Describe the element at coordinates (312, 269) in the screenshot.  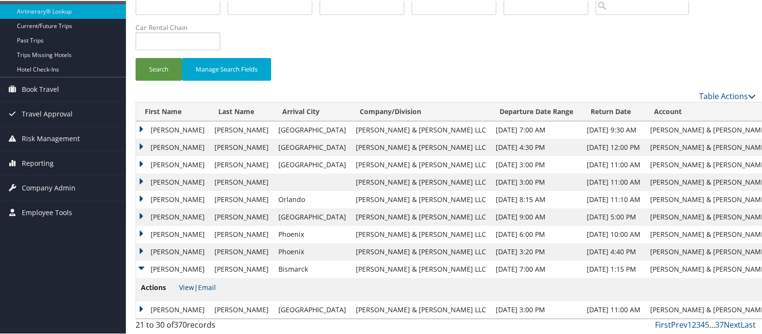
I see `td: Bismarck` at that location.